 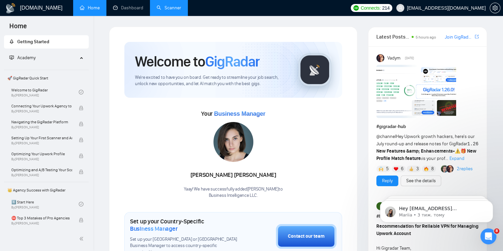 I want to click on span: 👑 Agency Success with GigRadar, so click(x=46, y=190).